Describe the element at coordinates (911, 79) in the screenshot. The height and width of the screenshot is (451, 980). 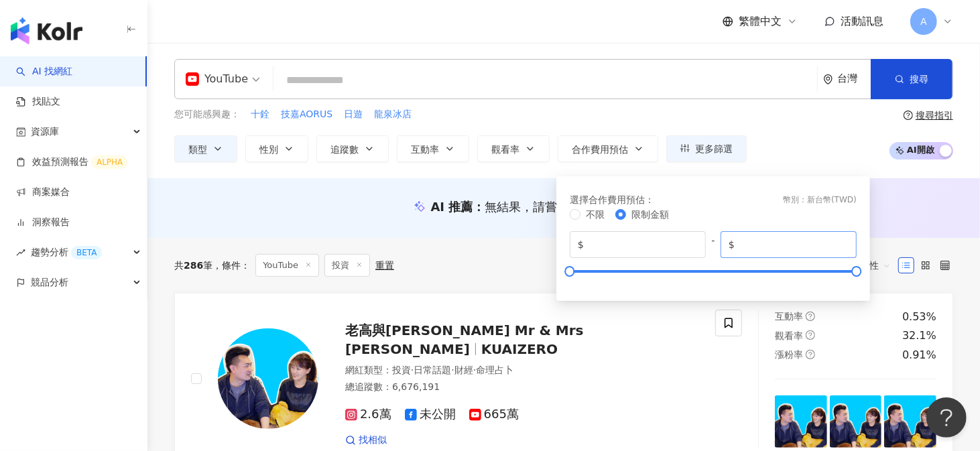
I see `button: 搜尋` at that location.